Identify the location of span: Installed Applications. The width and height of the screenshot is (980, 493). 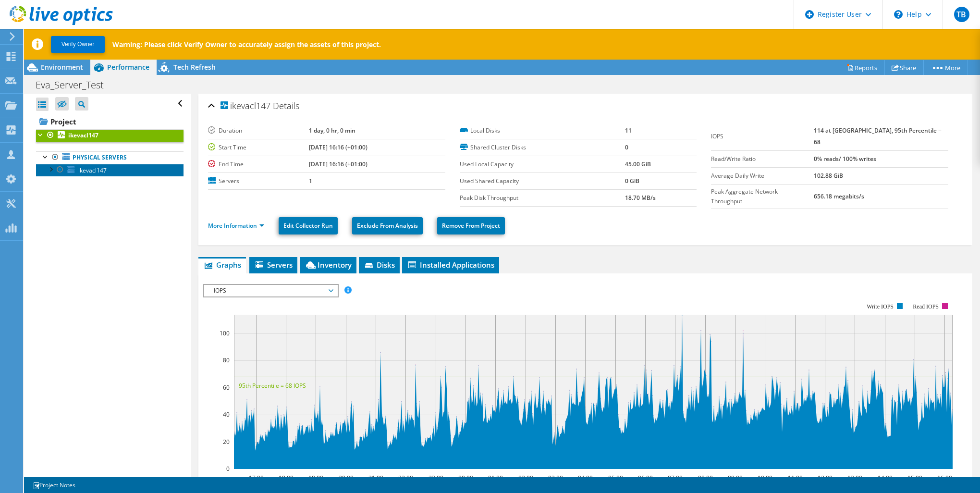
(450, 265).